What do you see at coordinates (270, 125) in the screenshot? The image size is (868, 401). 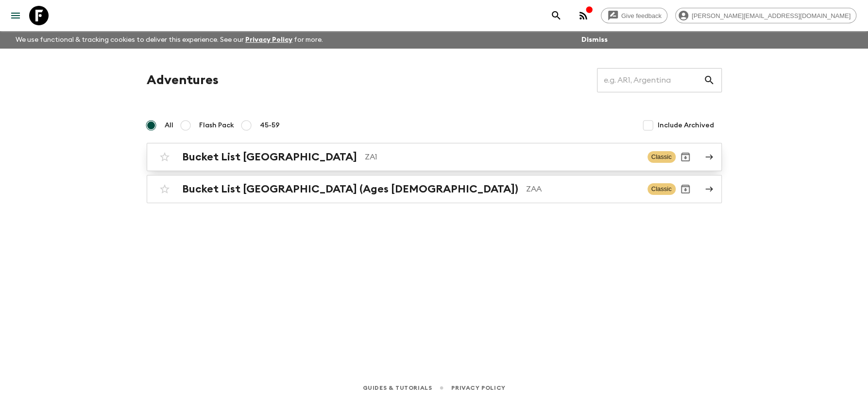 I see `span: 45-59` at bounding box center [270, 125].